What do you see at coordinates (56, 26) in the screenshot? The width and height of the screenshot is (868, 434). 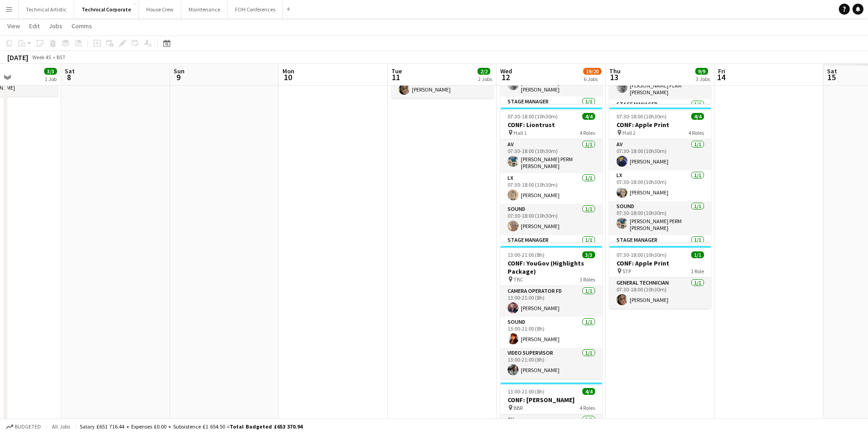 I see `a: Jobs` at bounding box center [56, 26].